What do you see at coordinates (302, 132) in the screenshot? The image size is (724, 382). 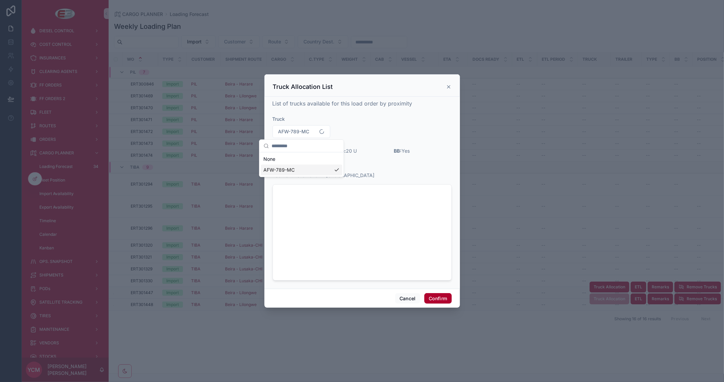 I see `button: Select Button` at bounding box center [302, 132].